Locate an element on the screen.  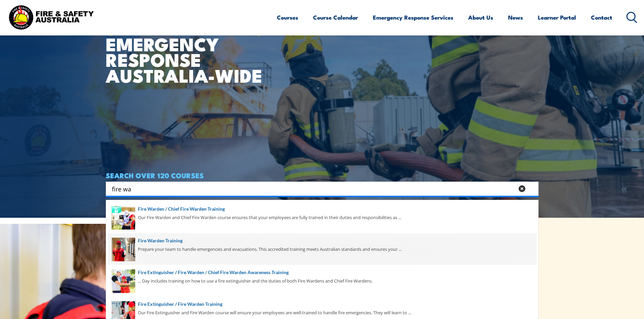
a: Courses is located at coordinates (287, 17).